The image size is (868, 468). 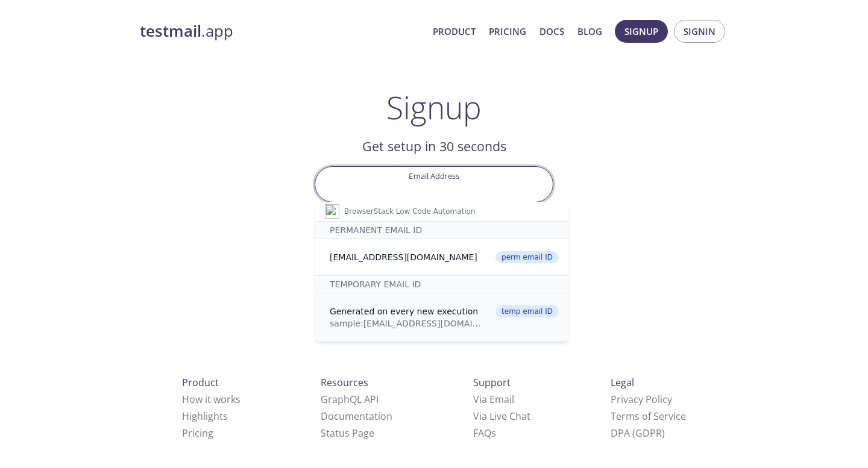 I want to click on a: FAQ, so click(x=485, y=433).